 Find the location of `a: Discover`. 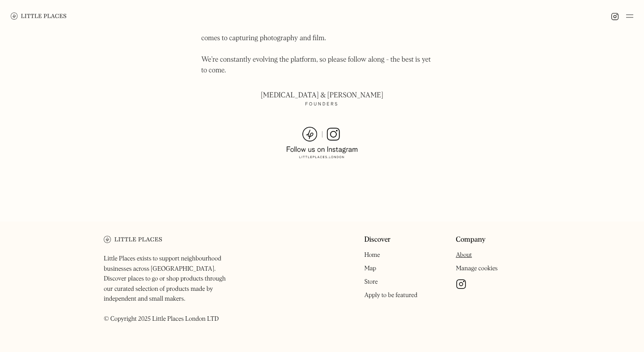

a: Discover is located at coordinates (377, 240).